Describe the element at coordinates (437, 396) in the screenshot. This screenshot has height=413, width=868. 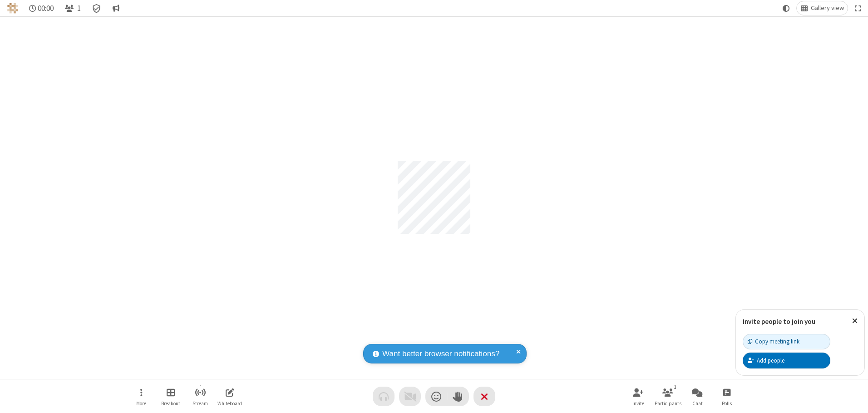
I see `button: Send a reaction` at that location.